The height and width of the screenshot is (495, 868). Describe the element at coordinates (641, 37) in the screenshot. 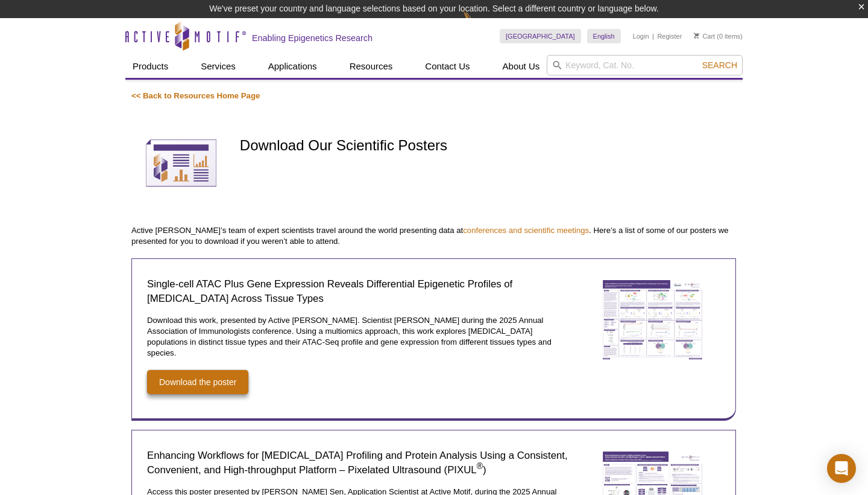

I see `a: Login` at that location.